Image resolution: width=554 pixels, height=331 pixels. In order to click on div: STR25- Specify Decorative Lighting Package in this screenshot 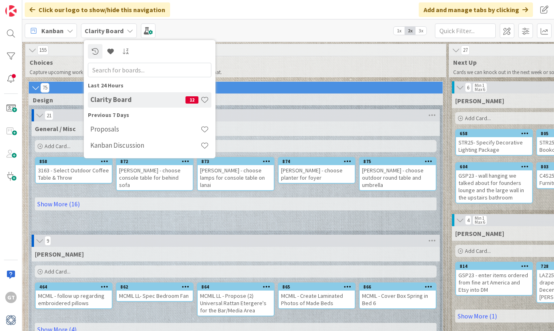, I will do `click(494, 146)`.